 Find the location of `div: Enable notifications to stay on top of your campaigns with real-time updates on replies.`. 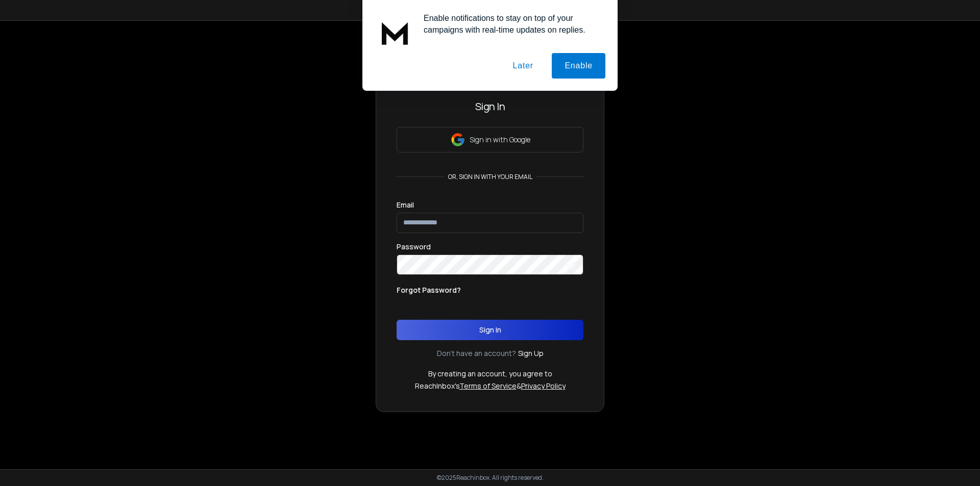

div: Enable notifications to stay on top of your campaigns with real-time updates on replies. is located at coordinates (511, 24).